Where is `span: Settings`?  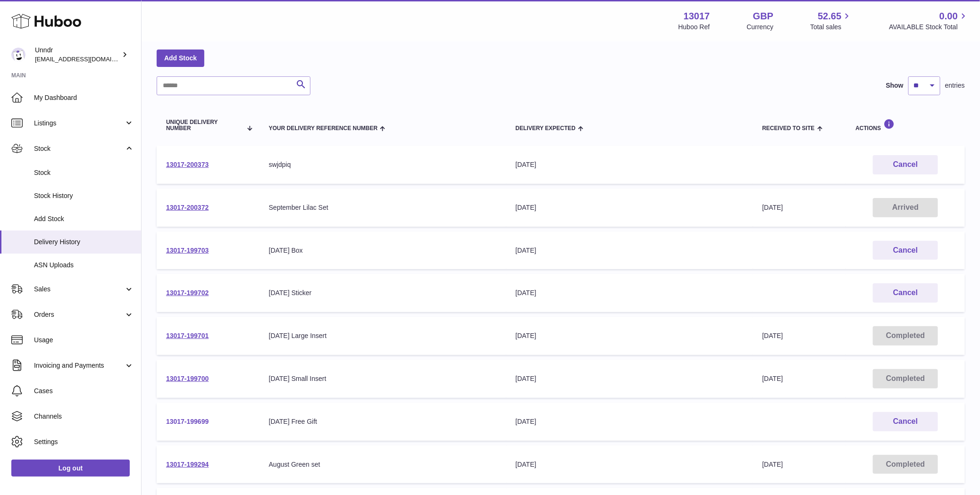
span: Settings is located at coordinates (84, 442).